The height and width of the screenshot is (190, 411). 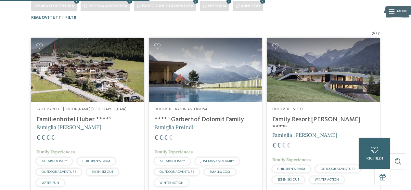 I want to click on span: Parco giochi avventura, so click(x=168, y=6).